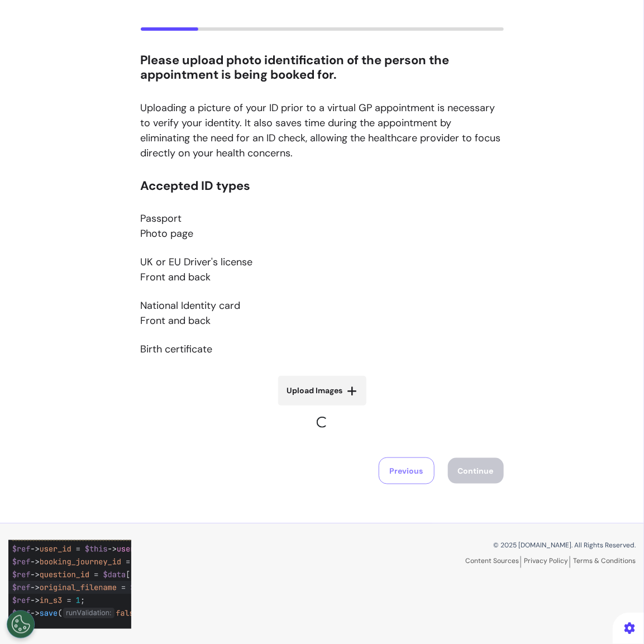 This screenshot has height=644, width=644. Describe the element at coordinates (322, 270) in the screenshot. I see `p: UK or EU Driver's license Front and back` at that location.